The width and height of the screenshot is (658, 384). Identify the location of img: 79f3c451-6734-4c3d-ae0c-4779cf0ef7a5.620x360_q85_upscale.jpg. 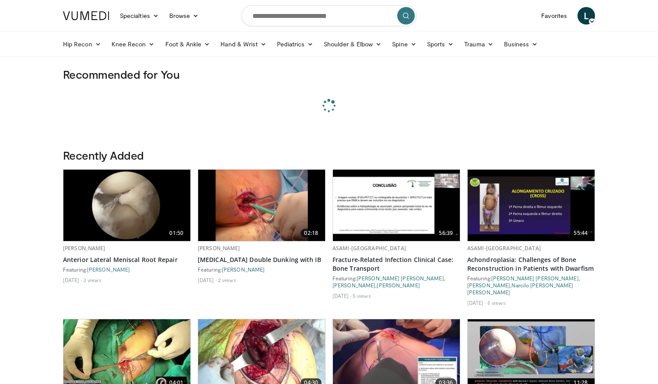
(127, 205).